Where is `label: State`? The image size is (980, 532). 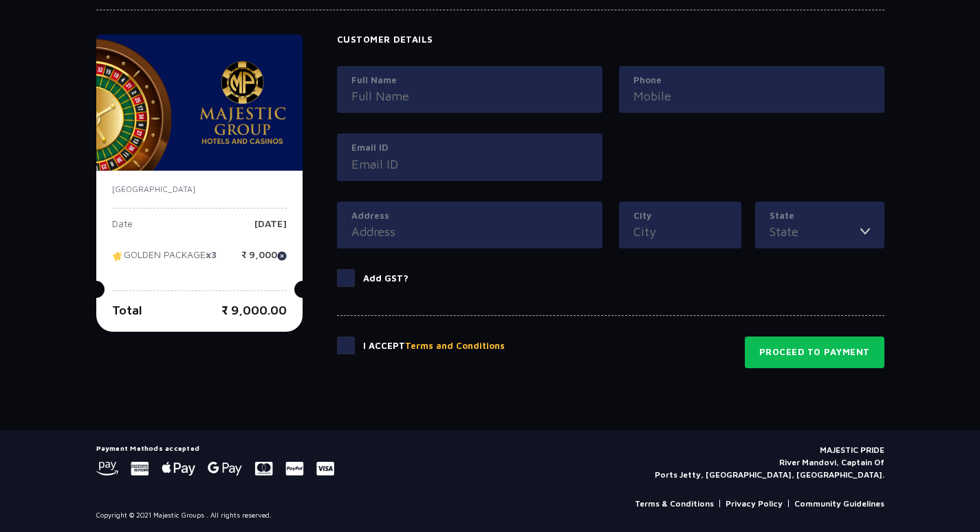 label: State is located at coordinates (820, 216).